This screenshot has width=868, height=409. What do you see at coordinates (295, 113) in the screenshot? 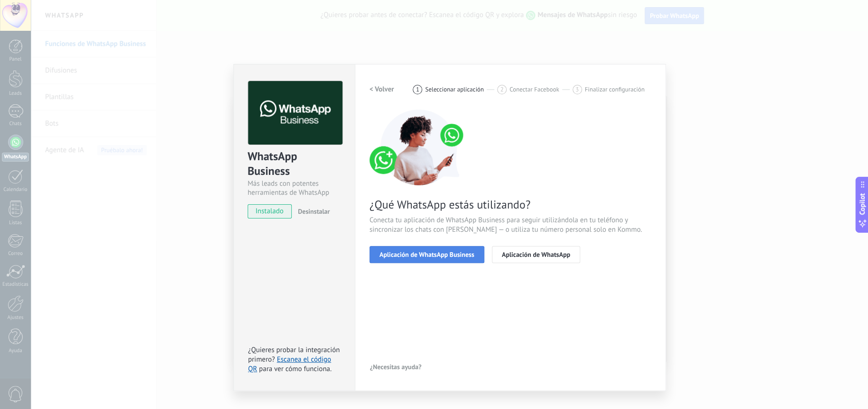
I see `img: logo_main.png` at bounding box center [295, 113].